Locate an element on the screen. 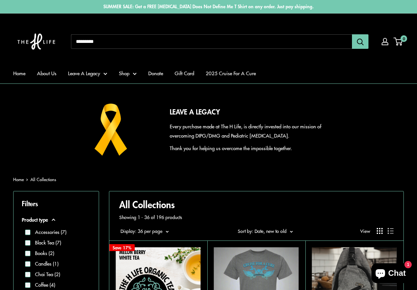 This screenshot has height=290, width=417. label: Chai Tea (2) is located at coordinates (45, 275).